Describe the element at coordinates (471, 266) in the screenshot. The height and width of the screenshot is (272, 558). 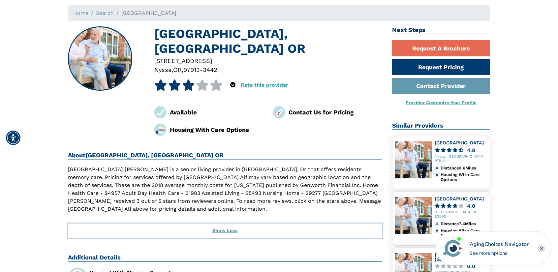
I see `div: 0.0` at that location.